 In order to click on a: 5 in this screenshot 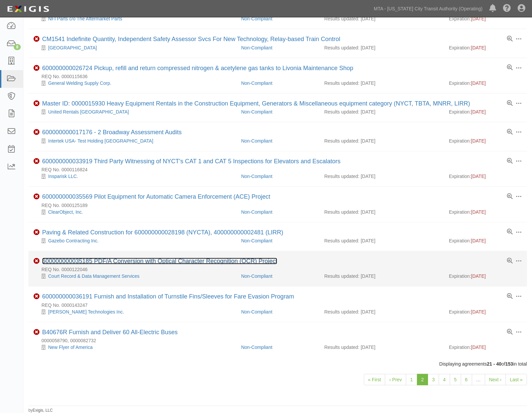, I will do `click(455, 380)`.